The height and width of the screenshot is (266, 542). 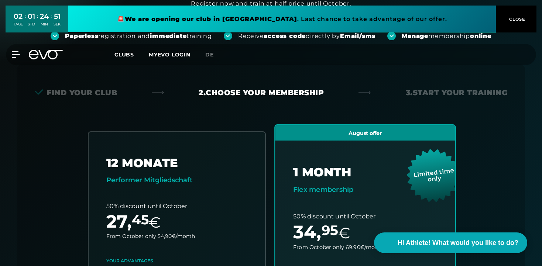 I want to click on div: SEK, so click(x=57, y=24).